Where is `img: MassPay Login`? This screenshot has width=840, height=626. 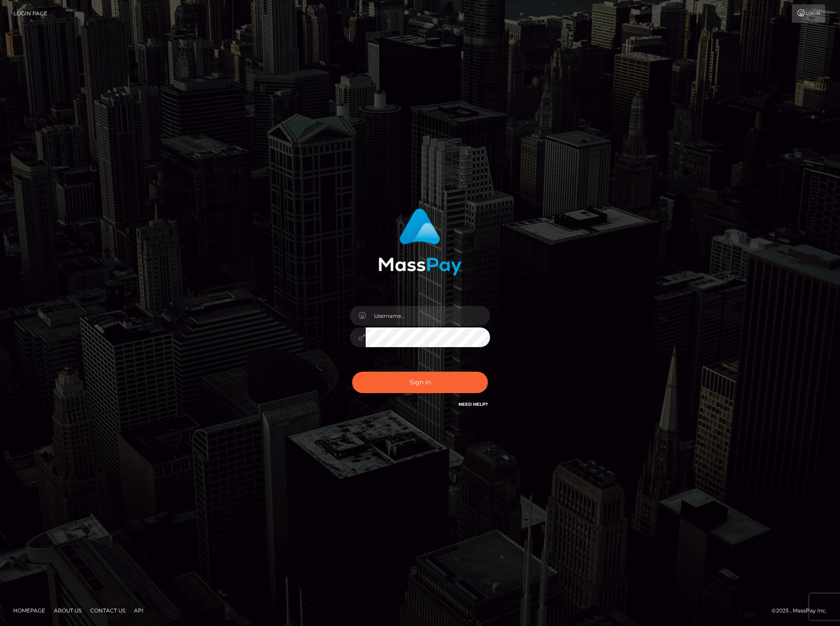 img: MassPay Login is located at coordinates (420, 242).